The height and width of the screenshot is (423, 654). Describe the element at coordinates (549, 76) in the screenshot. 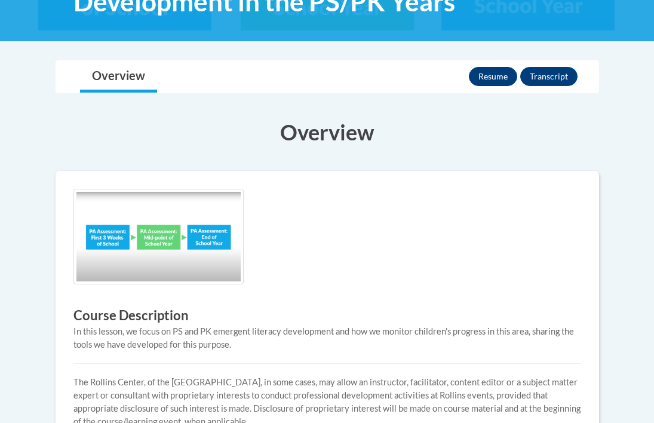

I see `button: Transcript` at that location.